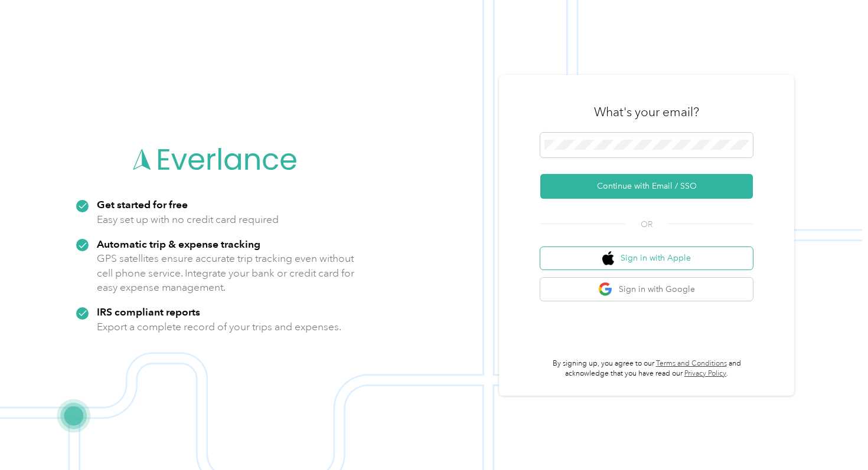 The height and width of the screenshot is (470, 868). Describe the element at coordinates (179, 243) in the screenshot. I see `strong: Automatic trip & expense tracking` at that location.